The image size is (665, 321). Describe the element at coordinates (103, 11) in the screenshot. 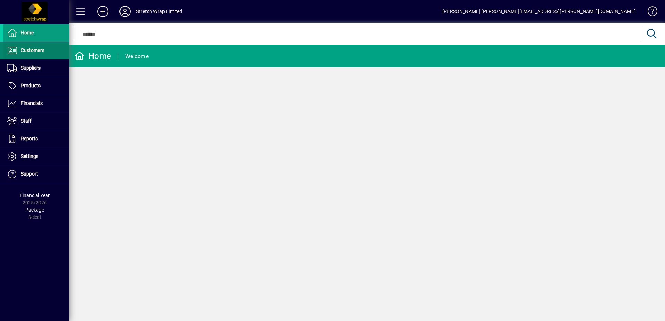

I see `button: Add` at that location.